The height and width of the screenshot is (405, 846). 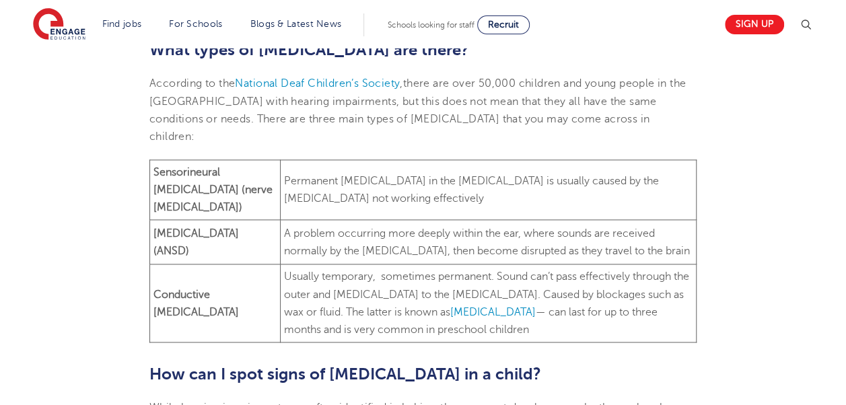 What do you see at coordinates (122, 24) in the screenshot?
I see `a: Find jobs` at bounding box center [122, 24].